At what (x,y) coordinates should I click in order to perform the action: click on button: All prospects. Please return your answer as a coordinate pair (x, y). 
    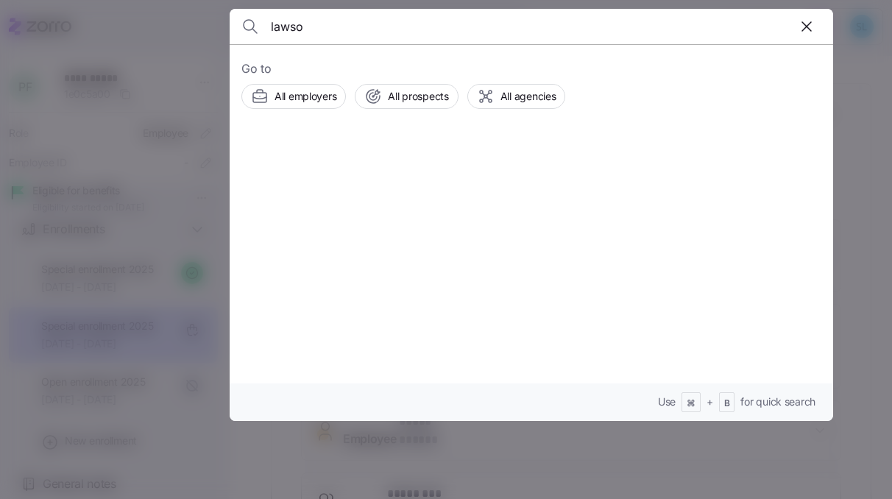
    Looking at the image, I should click on (406, 96).